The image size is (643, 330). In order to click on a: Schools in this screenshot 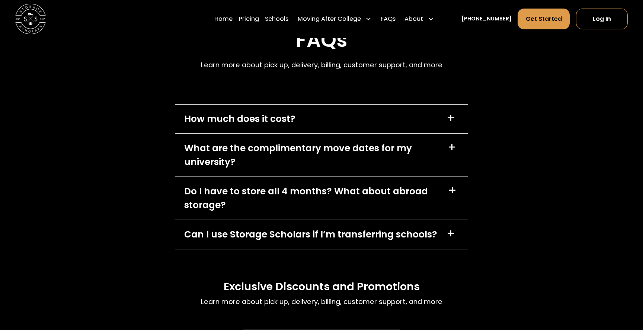, I will do `click(276, 19)`.